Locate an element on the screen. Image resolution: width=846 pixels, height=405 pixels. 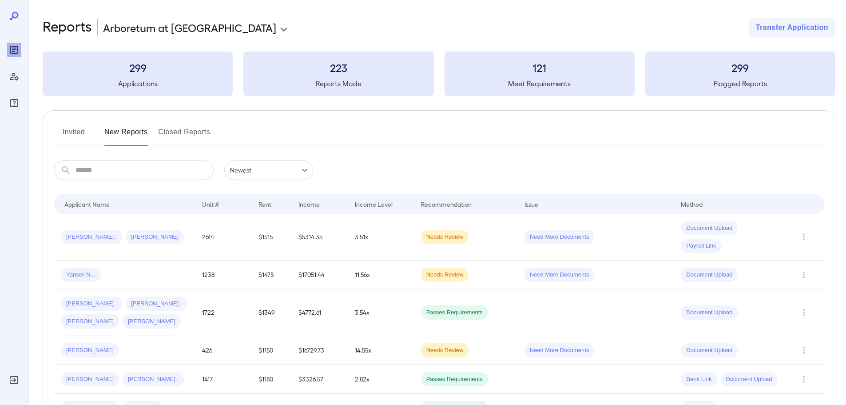
span: Yansell N... is located at coordinates (81, 275).